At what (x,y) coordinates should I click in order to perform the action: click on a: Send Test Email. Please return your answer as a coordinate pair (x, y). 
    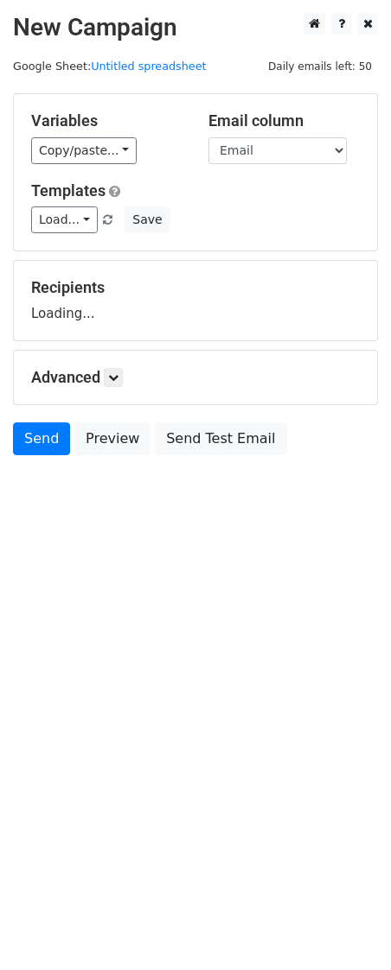
    Looking at the image, I should click on (220, 439).